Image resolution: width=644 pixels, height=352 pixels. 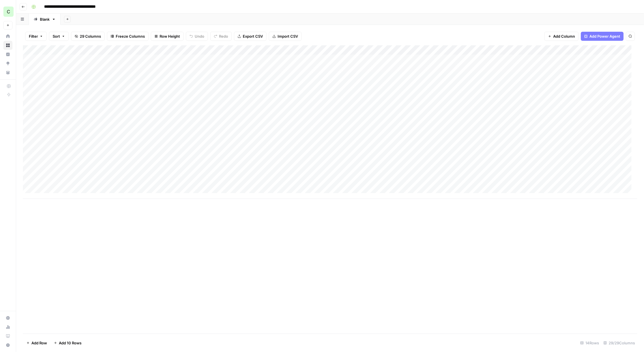 What do you see at coordinates (8, 63) in the screenshot?
I see `a: Opportunities` at bounding box center [8, 63].